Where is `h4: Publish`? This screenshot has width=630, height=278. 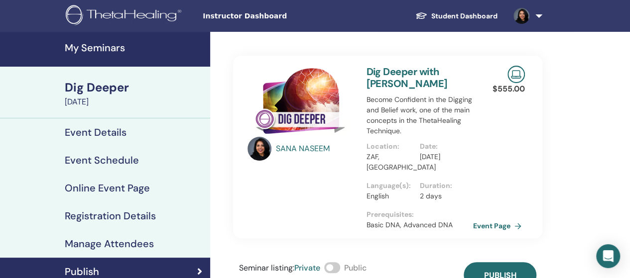
h4: Publish is located at coordinates (82, 272).